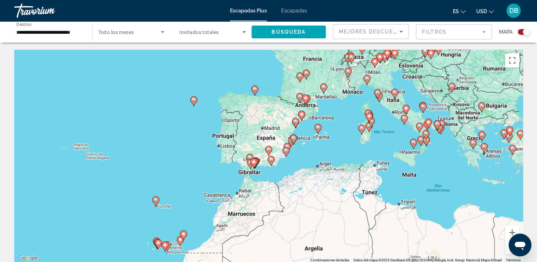  What do you see at coordinates (512, 232) in the screenshot?
I see `button: Ampliar` at bounding box center [512, 232].